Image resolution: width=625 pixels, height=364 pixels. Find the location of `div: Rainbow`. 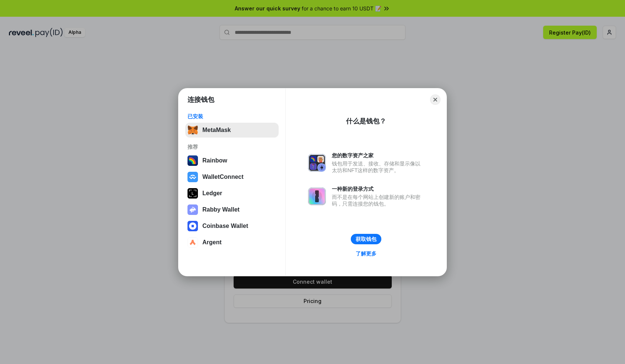

div: Rainbow is located at coordinates (215, 161).